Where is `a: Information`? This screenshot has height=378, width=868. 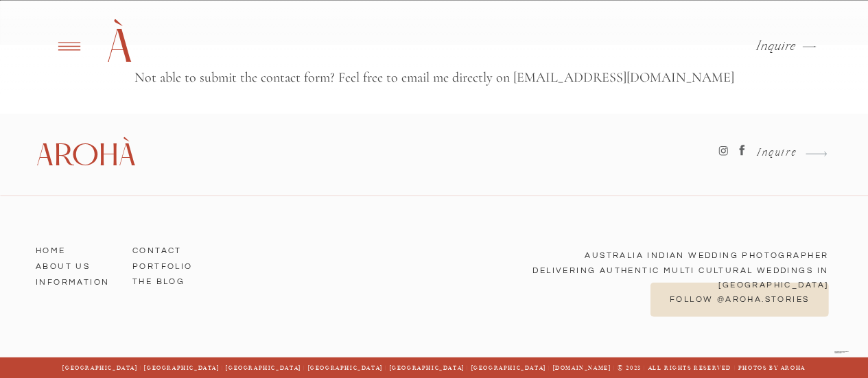 a: Information is located at coordinates (75, 280).